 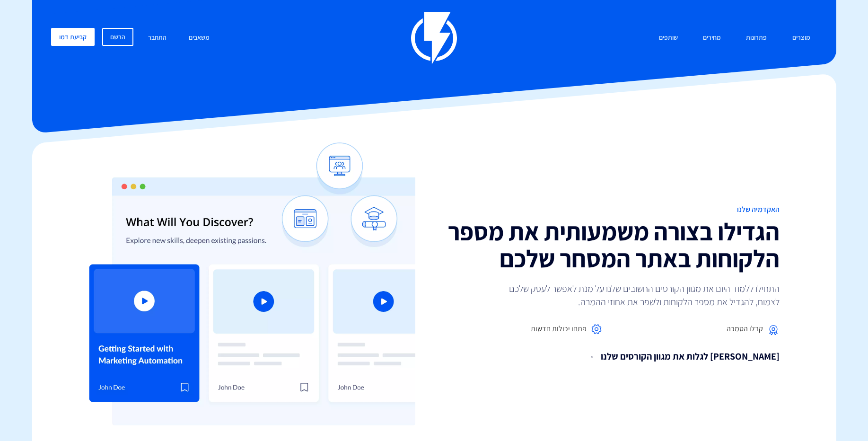 I want to click on a: הרשם, so click(x=118, y=37).